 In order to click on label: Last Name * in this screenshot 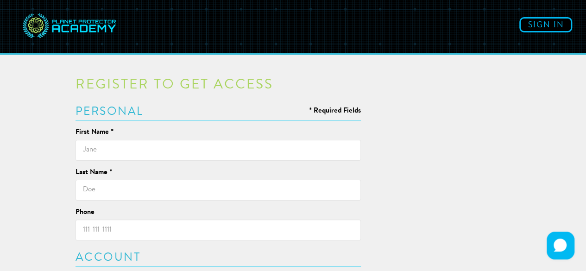, I will do `click(94, 172)`.